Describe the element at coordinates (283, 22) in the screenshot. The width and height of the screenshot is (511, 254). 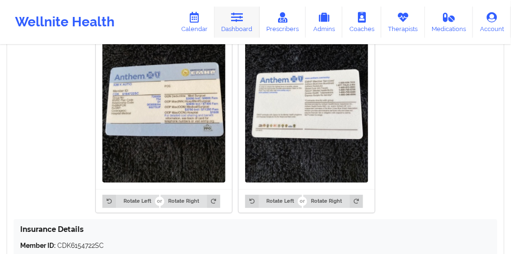
I see `a: Prescribers` at that location.